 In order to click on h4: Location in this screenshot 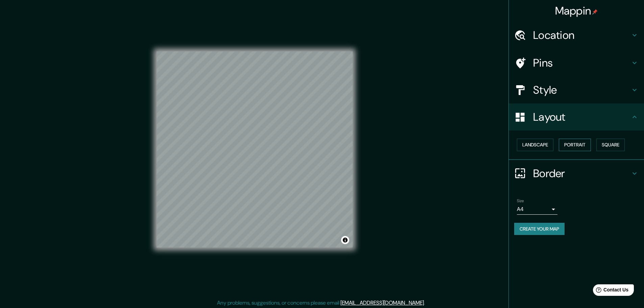, I will do `click(582, 35)`.